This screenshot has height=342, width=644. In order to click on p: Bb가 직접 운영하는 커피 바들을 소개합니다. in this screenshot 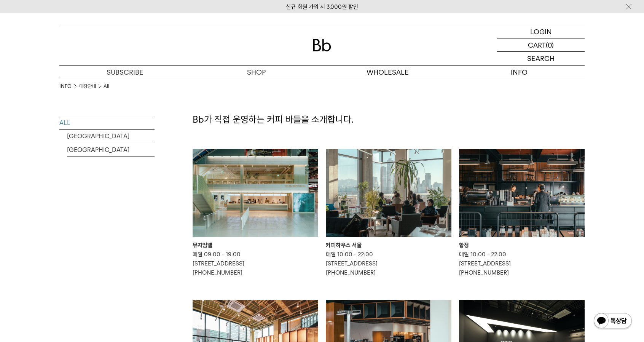, I will do `click(389, 120)`.